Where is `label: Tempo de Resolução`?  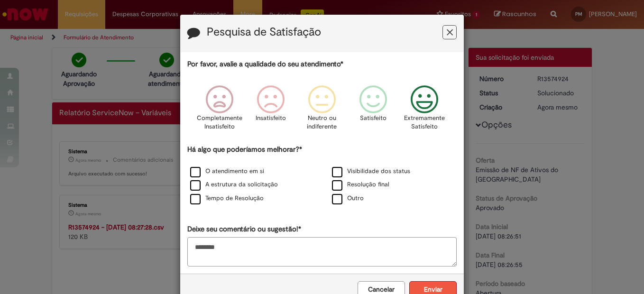 label: Tempo de Resolução is located at coordinates (227, 198).